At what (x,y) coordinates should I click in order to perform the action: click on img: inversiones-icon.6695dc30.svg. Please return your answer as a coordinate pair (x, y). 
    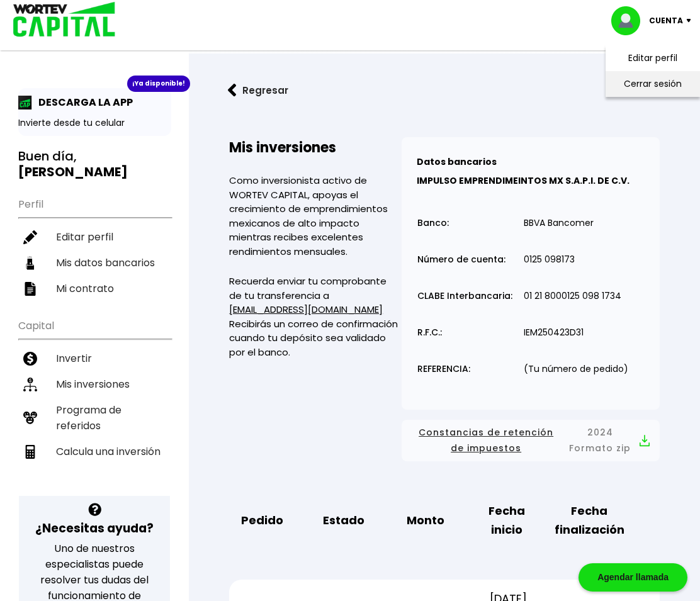
    Looking at the image, I should click on (31, 384).